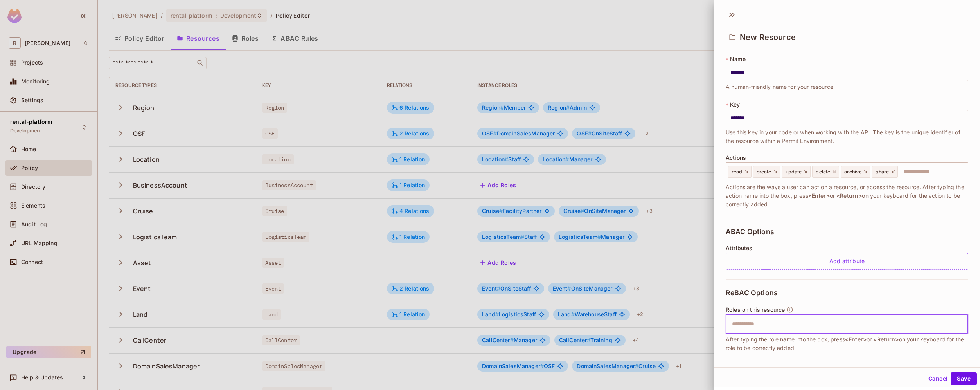 The width and height of the screenshot is (980, 390). What do you see at coordinates (823, 172) in the screenshot?
I see `span: delete` at bounding box center [823, 172].